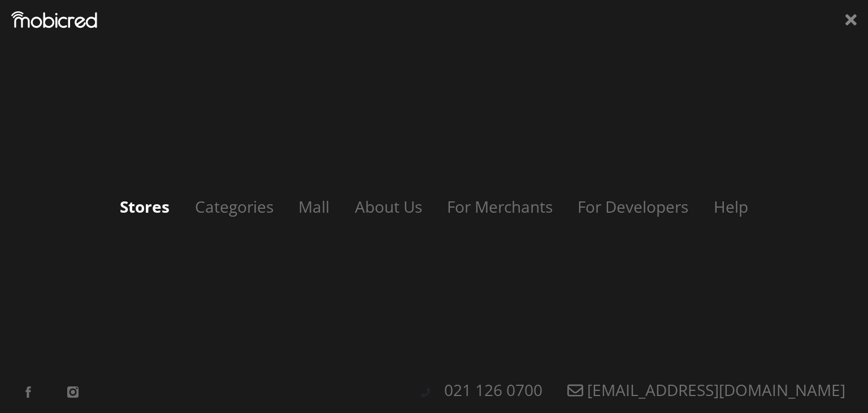 The image size is (868, 413). I want to click on a: For Developers, so click(633, 206).